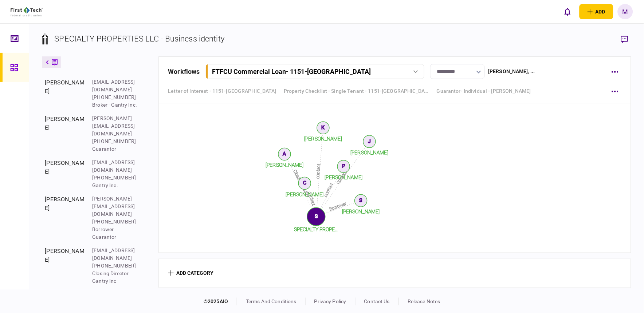 Image resolution: width=644 pixels, height=313 pixels. Describe the element at coordinates (190, 273) in the screenshot. I see `button: add category` at that location.